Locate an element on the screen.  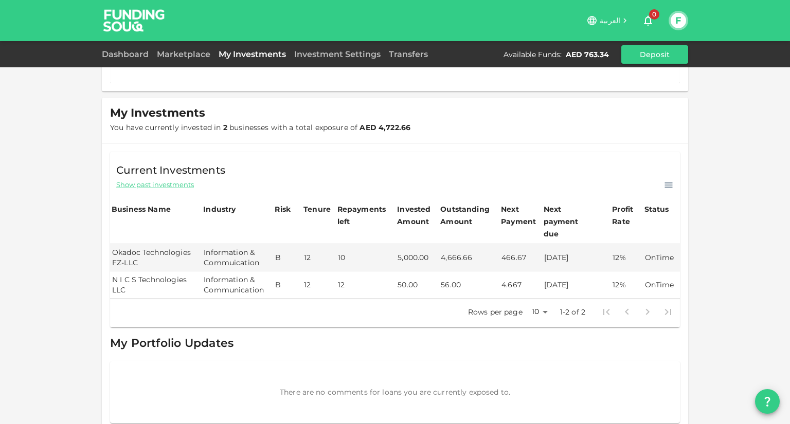
div: AED 763.34 is located at coordinates (587, 55).